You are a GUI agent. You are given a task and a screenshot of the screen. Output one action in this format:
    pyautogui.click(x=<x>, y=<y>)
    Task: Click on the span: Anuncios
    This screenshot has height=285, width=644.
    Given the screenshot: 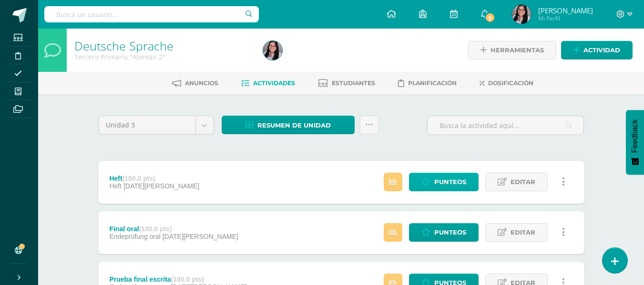 What is the action you would take?
    pyautogui.click(x=202, y=83)
    